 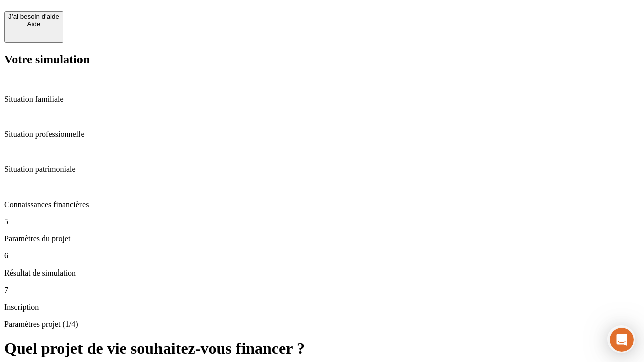 I want to click on p: Situation patrimoniale, so click(x=322, y=169).